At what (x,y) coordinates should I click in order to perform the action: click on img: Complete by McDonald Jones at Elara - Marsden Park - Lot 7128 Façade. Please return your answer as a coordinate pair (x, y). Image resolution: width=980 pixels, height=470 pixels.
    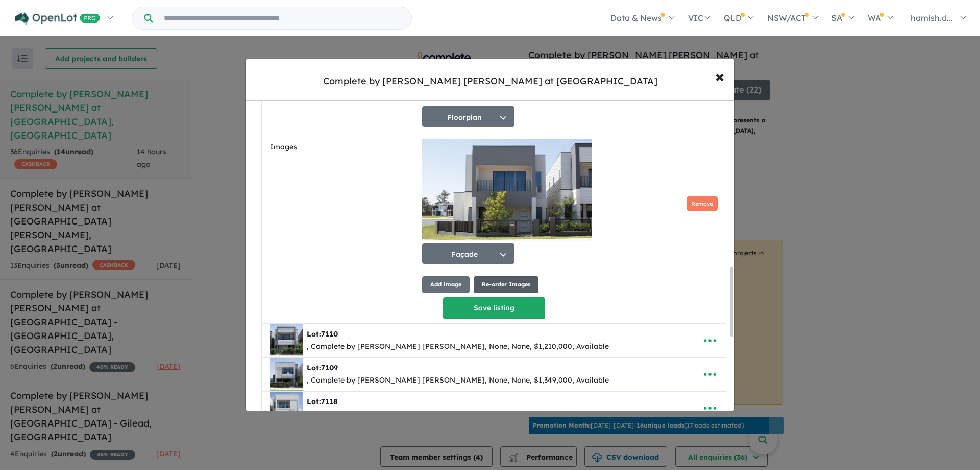
    Looking at the image, I should click on (507, 190).